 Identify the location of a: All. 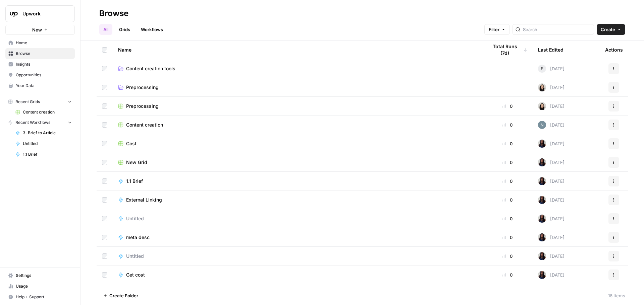
(106, 30).